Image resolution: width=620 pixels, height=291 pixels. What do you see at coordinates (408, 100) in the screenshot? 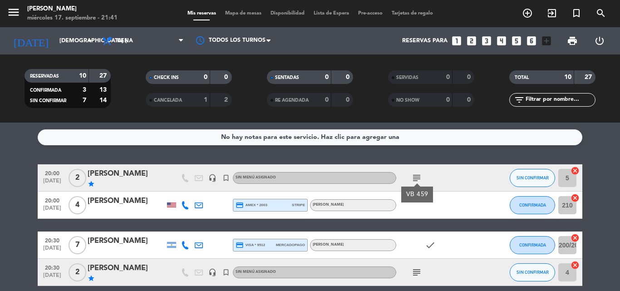
I see `span: NO SHOW` at bounding box center [408, 100].